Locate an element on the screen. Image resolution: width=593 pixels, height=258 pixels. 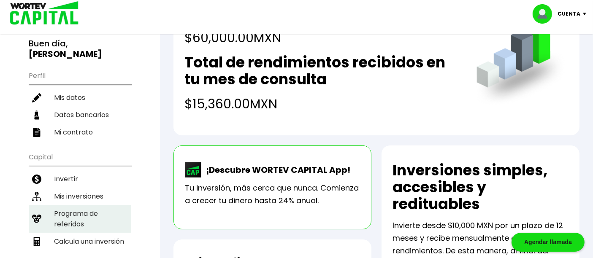
img: calculadora-icon.17d418c4.svg is located at coordinates (37, 242).